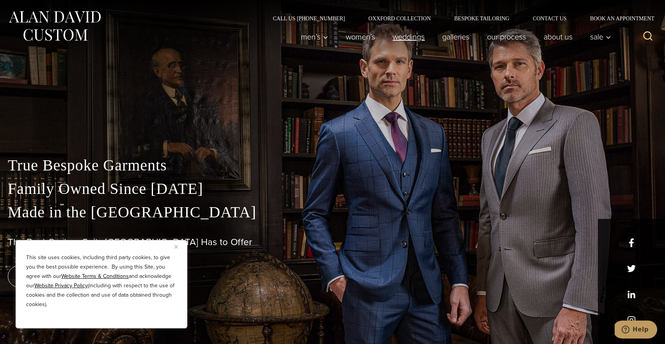 This screenshot has height=344, width=665. I want to click on a: Women’s, so click(361, 37).